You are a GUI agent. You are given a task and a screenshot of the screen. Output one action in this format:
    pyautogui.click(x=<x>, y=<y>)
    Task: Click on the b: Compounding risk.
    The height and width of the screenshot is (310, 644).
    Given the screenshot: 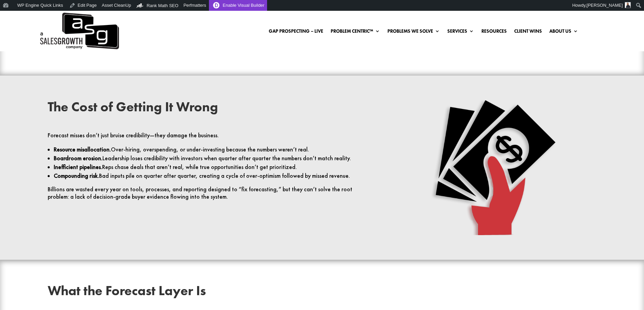 What is the action you would take?
    pyautogui.click(x=76, y=176)
    